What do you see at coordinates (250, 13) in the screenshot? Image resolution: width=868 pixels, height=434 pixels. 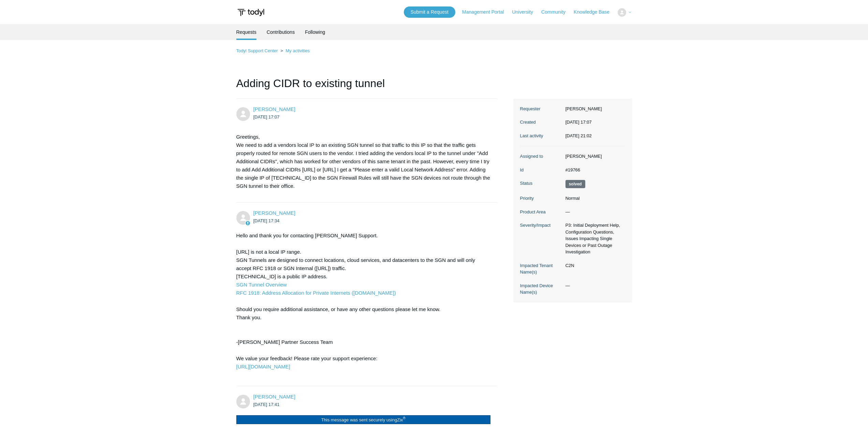 I see `img: Todyl Support Center Help Center home page` at bounding box center [250, 13].